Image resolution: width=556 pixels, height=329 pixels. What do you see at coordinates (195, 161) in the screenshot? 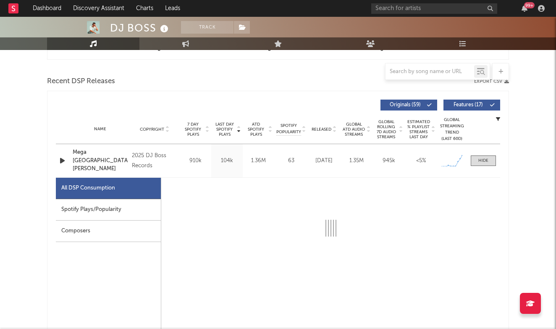
I see `div: 910k` at bounding box center [195, 161].